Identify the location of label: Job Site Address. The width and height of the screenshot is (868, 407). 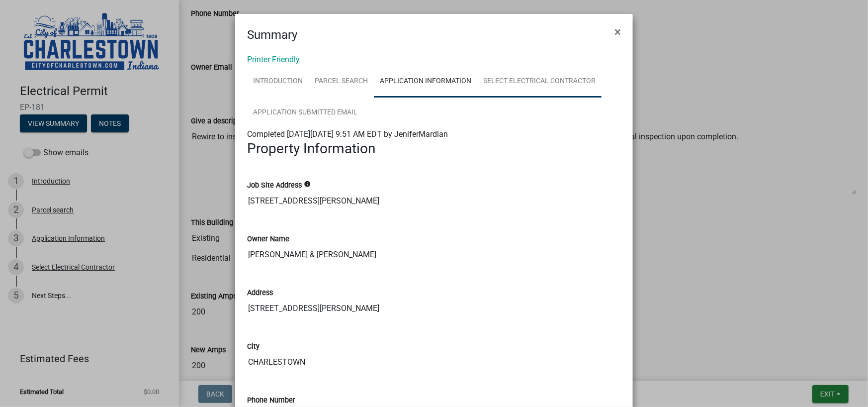
(275, 185).